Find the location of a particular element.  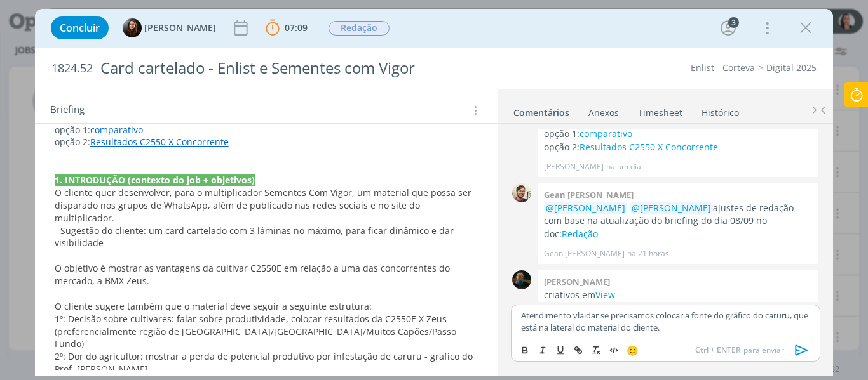

span: Briefing is located at coordinates (67, 110).